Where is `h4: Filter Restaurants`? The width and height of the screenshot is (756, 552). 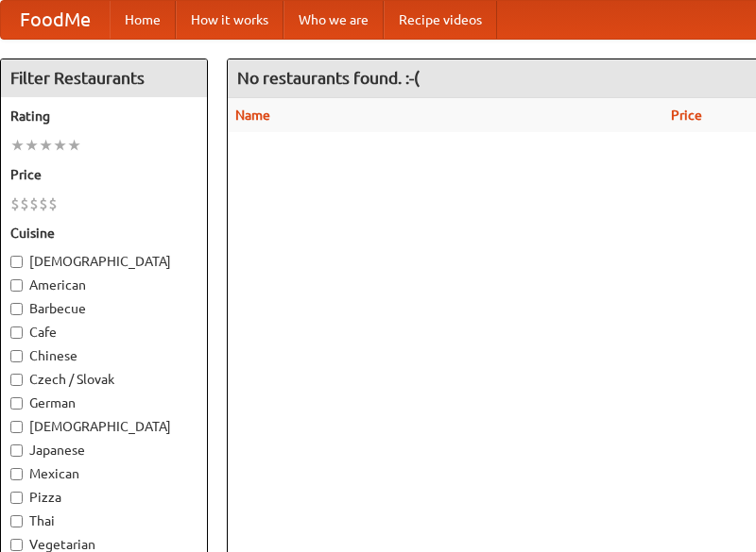 h4: Filter Restaurants is located at coordinates (104, 78).